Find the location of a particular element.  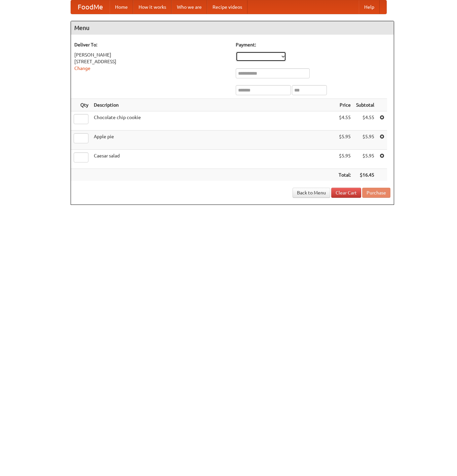

td: Apple pie is located at coordinates (214, 140).